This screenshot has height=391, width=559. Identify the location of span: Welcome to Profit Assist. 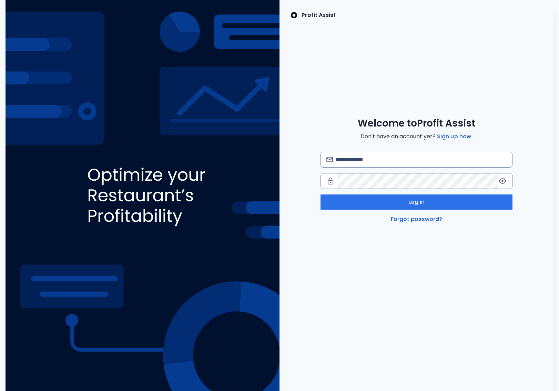
(416, 123).